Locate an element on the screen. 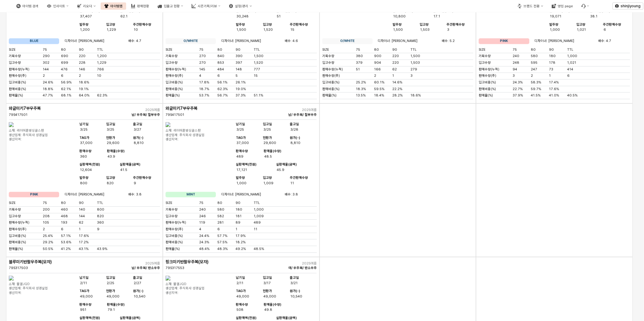  button: shinjiyoung is located at coordinates (628, 6).